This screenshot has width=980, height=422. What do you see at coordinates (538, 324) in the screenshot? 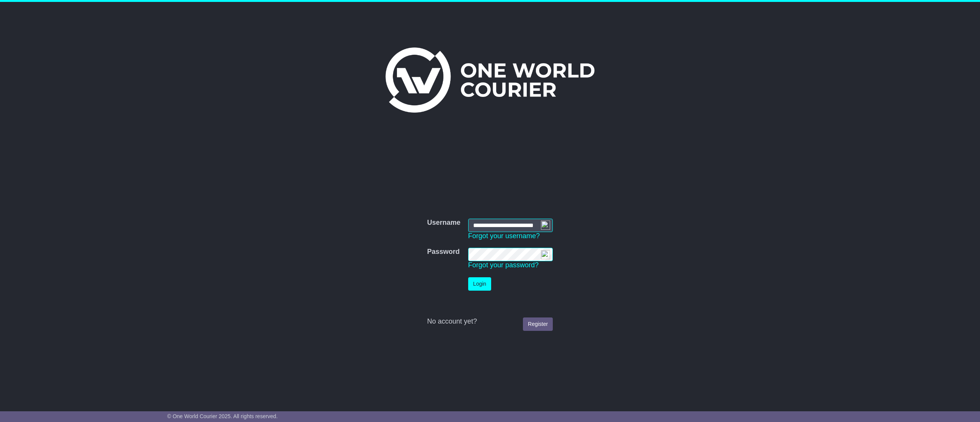
I see `a: Register` at bounding box center [538, 324].